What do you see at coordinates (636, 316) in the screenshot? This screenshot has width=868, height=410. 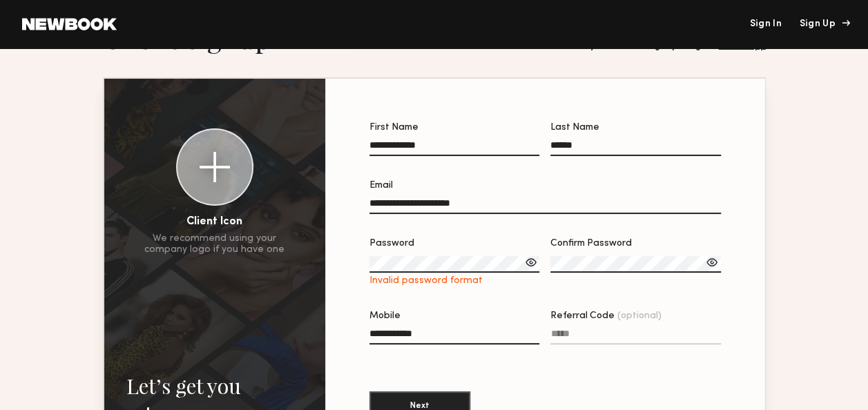 I see `div: Referral Code` at bounding box center [636, 316].